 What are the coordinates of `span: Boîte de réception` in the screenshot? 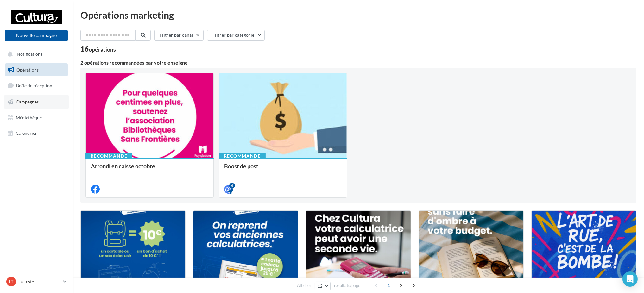 It's located at (34, 85).